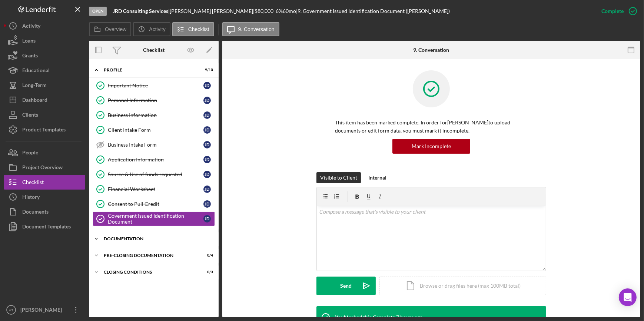 This screenshot has height=321, width=644. I want to click on a: Client Intake FormJD, so click(154, 130).